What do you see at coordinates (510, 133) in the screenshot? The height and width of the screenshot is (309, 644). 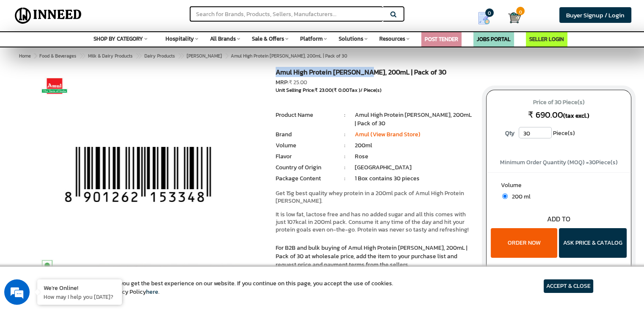 I see `label: Qty` at bounding box center [510, 133].